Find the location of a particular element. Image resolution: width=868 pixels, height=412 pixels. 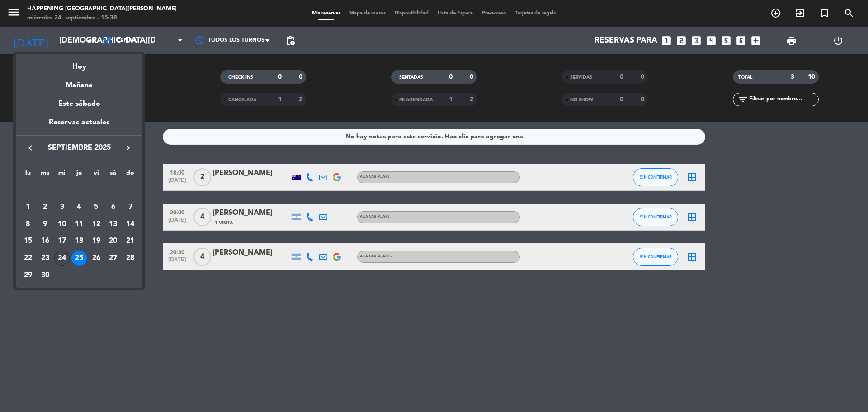

div: 14 is located at coordinates (130, 224).